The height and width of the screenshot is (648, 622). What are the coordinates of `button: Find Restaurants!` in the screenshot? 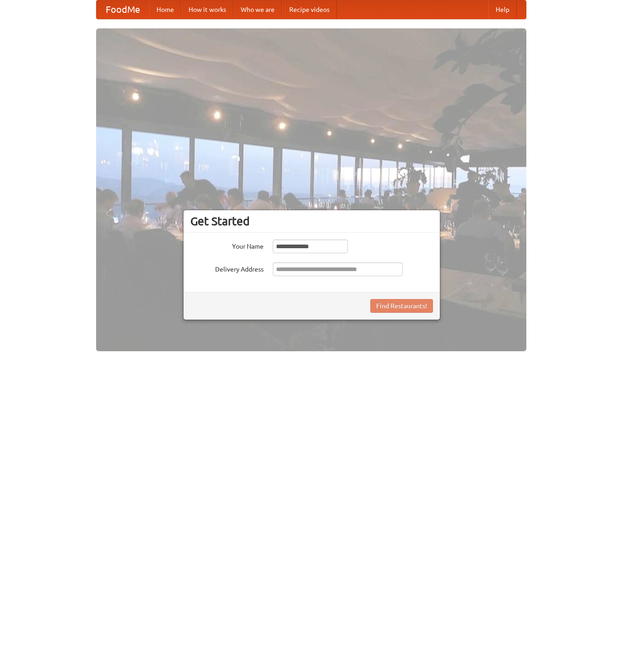 It's located at (401, 306).